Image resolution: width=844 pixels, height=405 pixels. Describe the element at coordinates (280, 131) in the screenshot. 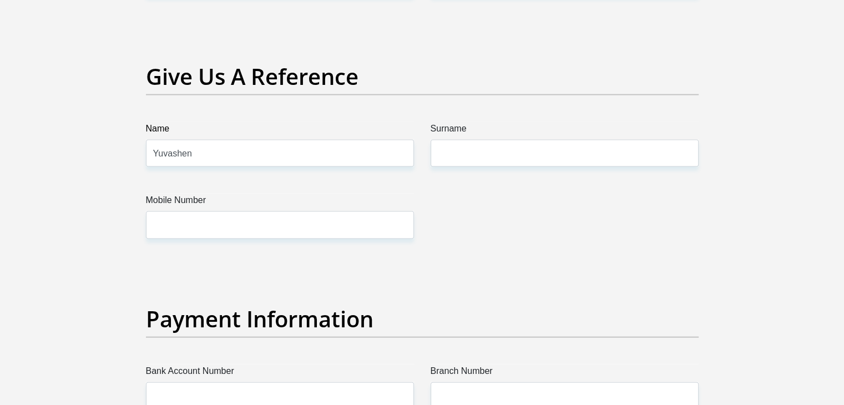

I see `label: Name` at that location.